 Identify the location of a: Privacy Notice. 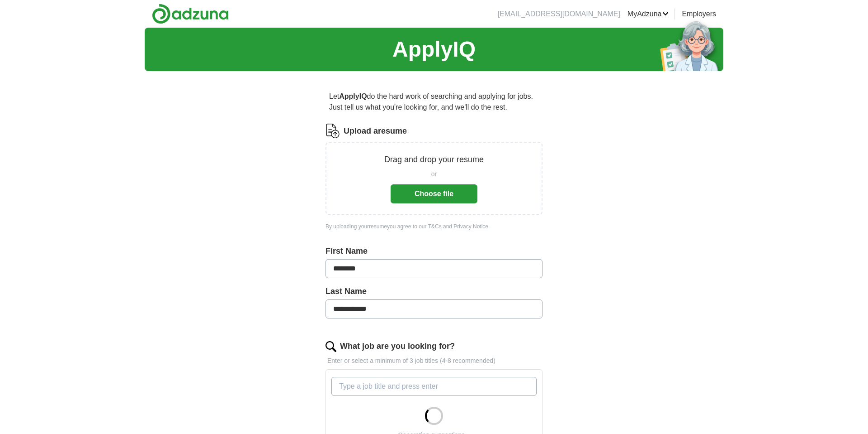
(470, 226).